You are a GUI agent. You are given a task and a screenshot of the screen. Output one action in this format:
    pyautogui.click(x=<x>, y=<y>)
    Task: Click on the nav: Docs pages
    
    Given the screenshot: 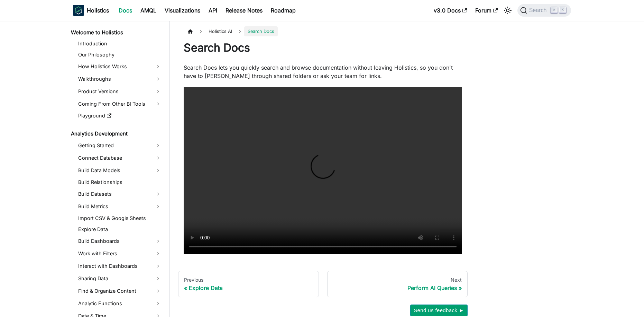 What is the action you would take?
    pyautogui.click(x=323, y=284)
    